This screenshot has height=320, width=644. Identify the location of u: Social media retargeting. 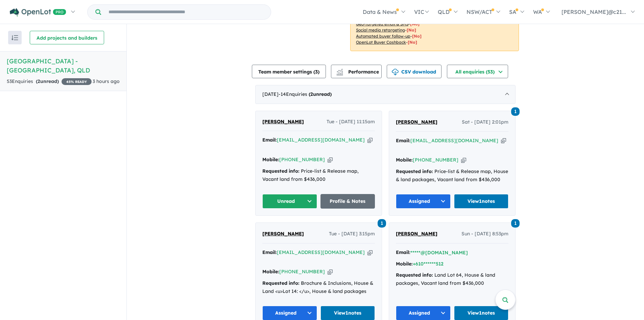
(380, 30).